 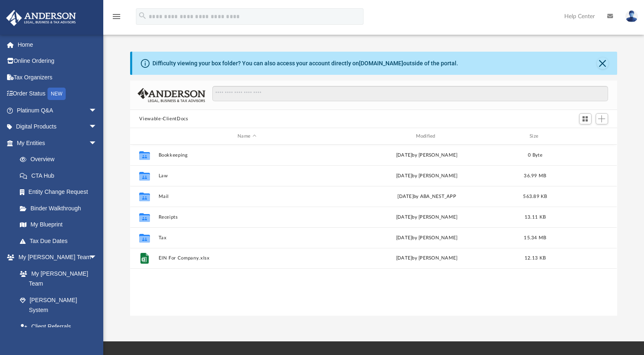 What do you see at coordinates (246, 217) in the screenshot?
I see `button: Receipts` at bounding box center [246, 217].